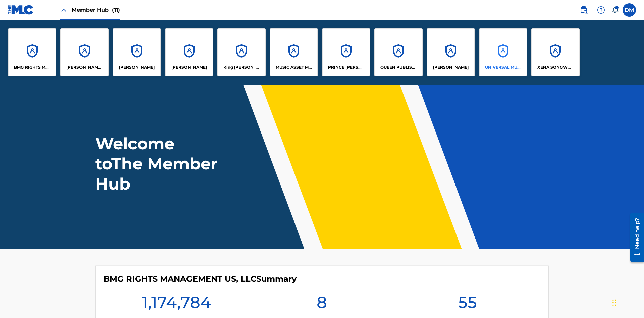 The height and width of the screenshot is (318, 644). I want to click on div: Need help?, so click(12, 24).